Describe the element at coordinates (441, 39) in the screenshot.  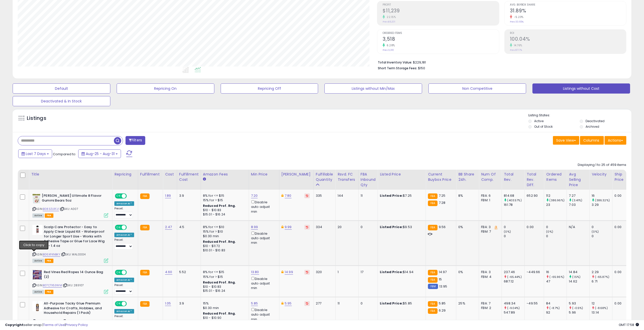
I see `h2: 3,518` at that location.